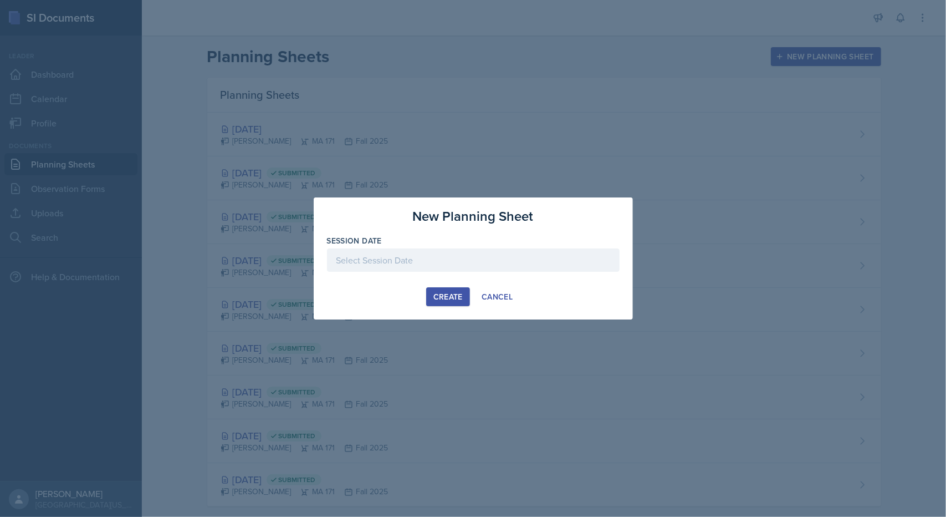 The height and width of the screenshot is (517, 946). Describe the element at coordinates (354, 241) in the screenshot. I see `label: Session Date` at that location.